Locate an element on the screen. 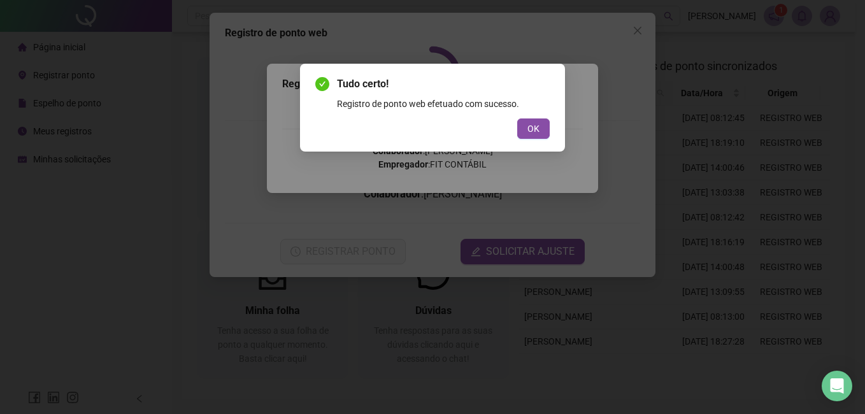 The height and width of the screenshot is (414, 865). span: check-circle is located at coordinates (322, 84).